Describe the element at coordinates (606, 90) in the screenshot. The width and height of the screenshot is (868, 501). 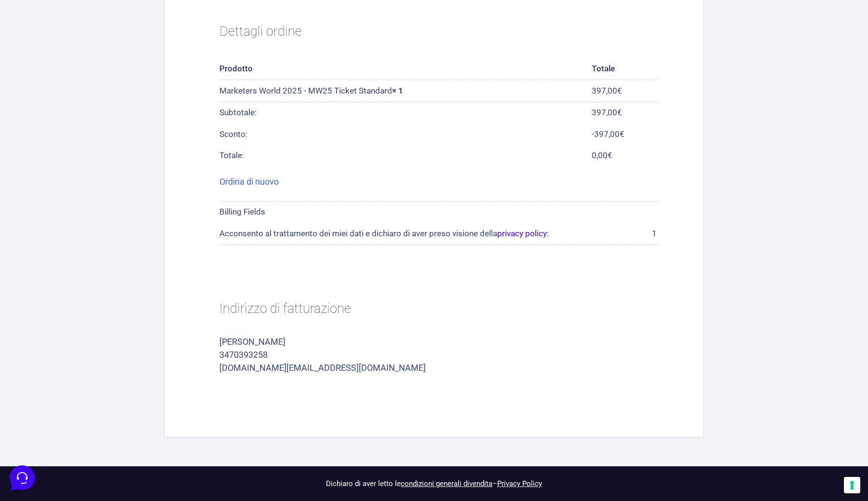
I see `bdi: 397,00` at that location.